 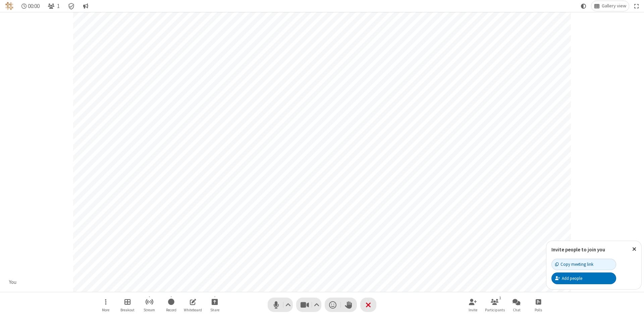 What do you see at coordinates (193, 305) in the screenshot?
I see `button: Open shared whiteboard` at bounding box center [193, 305].